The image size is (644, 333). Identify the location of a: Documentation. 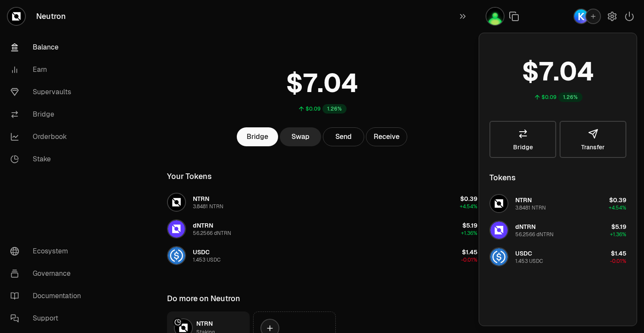
(48, 296).